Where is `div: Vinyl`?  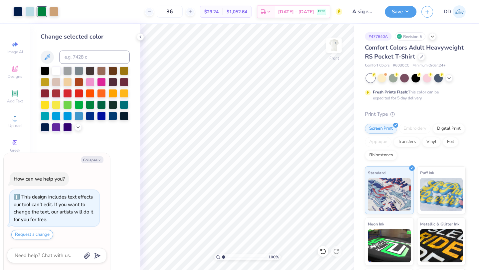
div: Vinyl is located at coordinates (432, 142).